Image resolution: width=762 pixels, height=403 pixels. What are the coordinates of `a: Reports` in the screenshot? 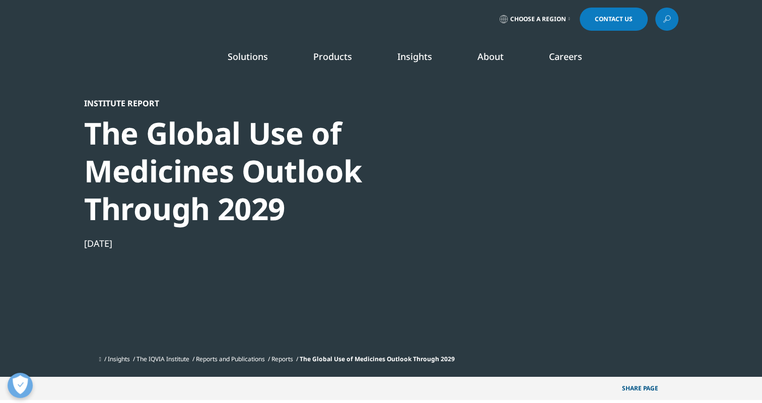 It's located at (282, 358).